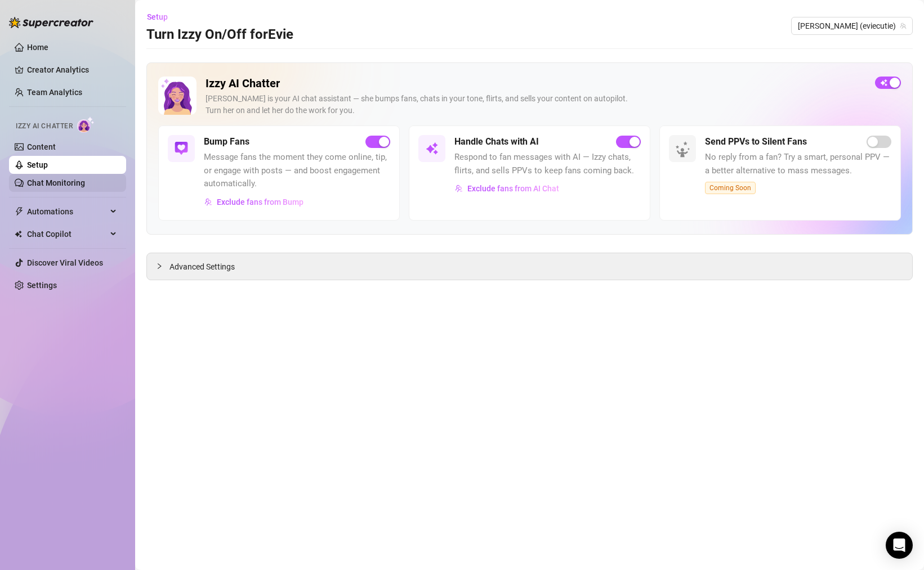 The image size is (924, 570). Describe the element at coordinates (547, 164) in the screenshot. I see `span: Respond to fan messages with AI — Izzy chats, flirts, and sells PPVs to keep fans coming back.` at that location.